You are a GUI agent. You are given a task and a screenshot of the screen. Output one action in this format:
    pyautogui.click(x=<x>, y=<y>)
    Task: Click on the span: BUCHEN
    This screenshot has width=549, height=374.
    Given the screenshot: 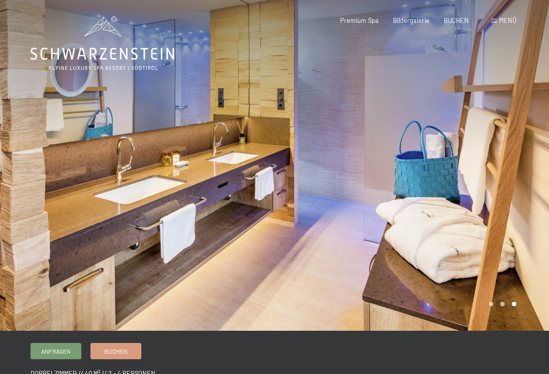 What is the action you would take?
    pyautogui.click(x=456, y=20)
    